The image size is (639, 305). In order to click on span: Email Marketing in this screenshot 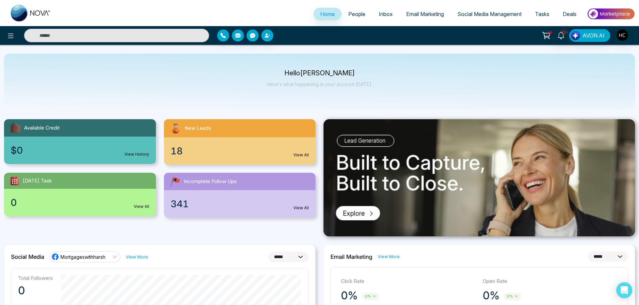, I will do `click(425, 14)`.